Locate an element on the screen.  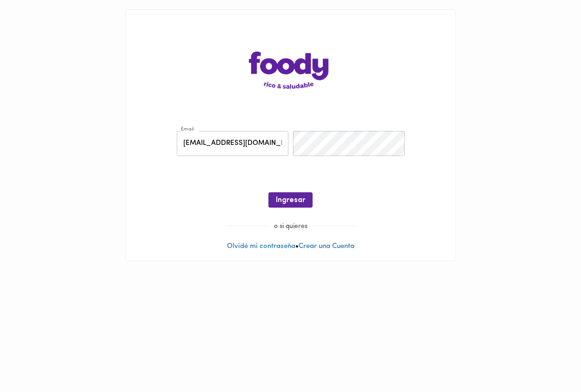
a: Olvidé mi contraseña is located at coordinates (261, 246).